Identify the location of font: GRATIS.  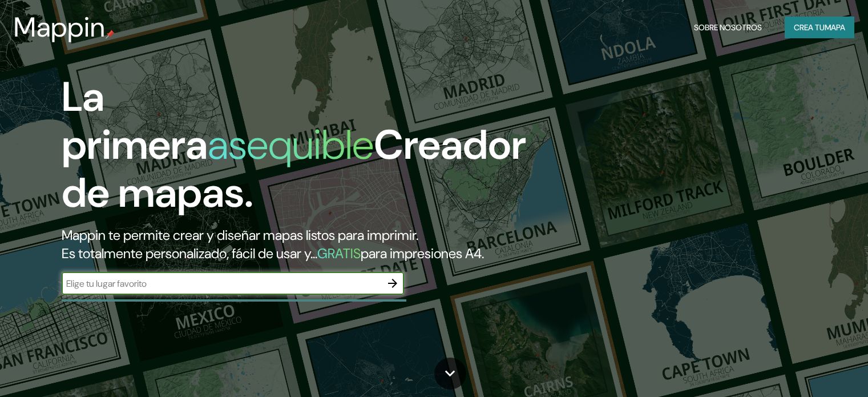
(339, 253).